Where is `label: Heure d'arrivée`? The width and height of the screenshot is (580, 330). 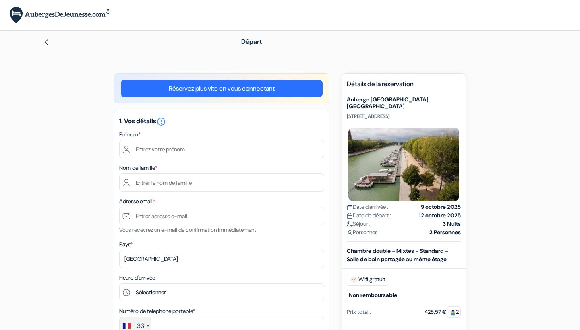
label: Heure d'arrivée is located at coordinates (137, 278).